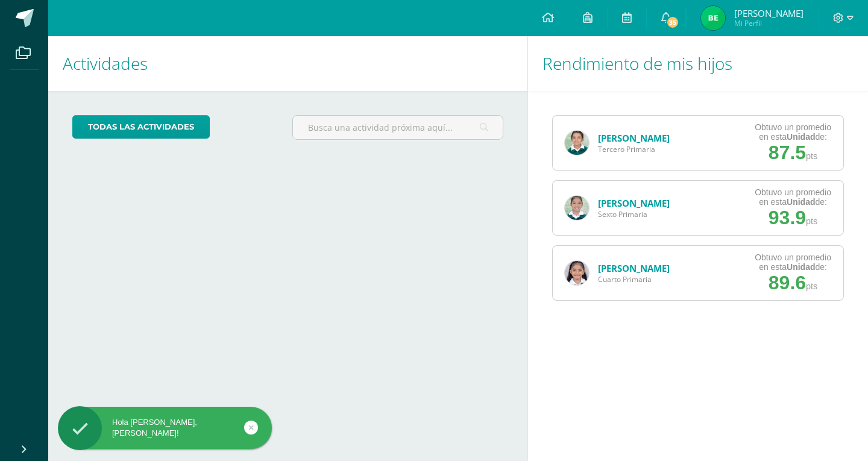  I want to click on span: 93.9, so click(787, 217).